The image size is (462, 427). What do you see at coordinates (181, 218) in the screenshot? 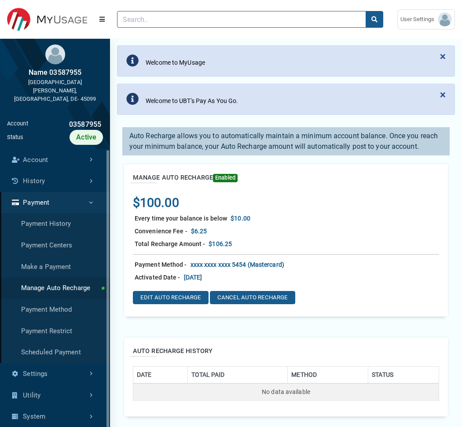
I see `div: Every time your balance is below` at bounding box center [181, 218].